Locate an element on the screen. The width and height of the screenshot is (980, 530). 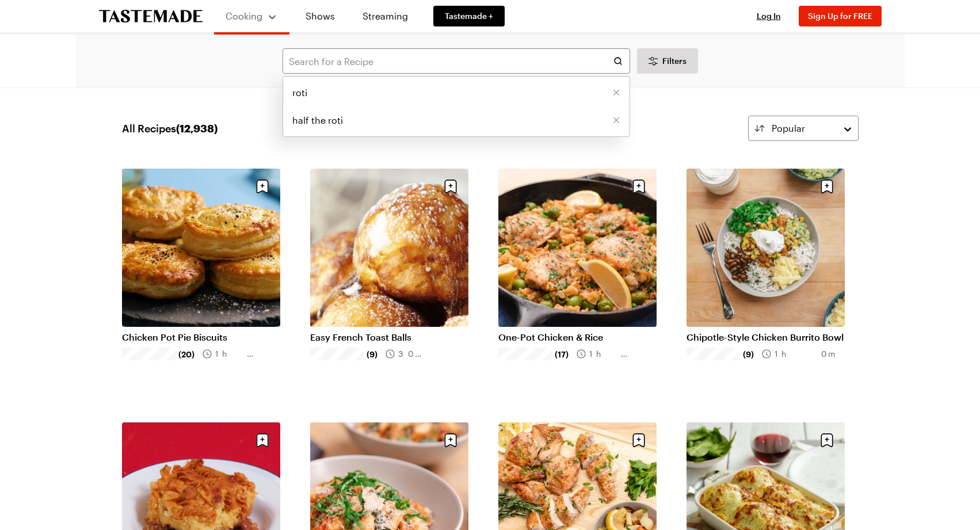
span: half the roti is located at coordinates (317, 120).